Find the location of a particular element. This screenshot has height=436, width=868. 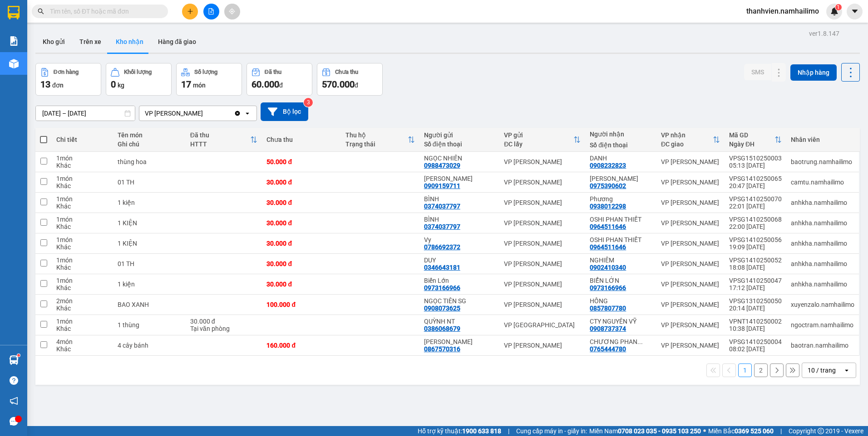

button: Đơn hàng13đơn is located at coordinates (68, 79).